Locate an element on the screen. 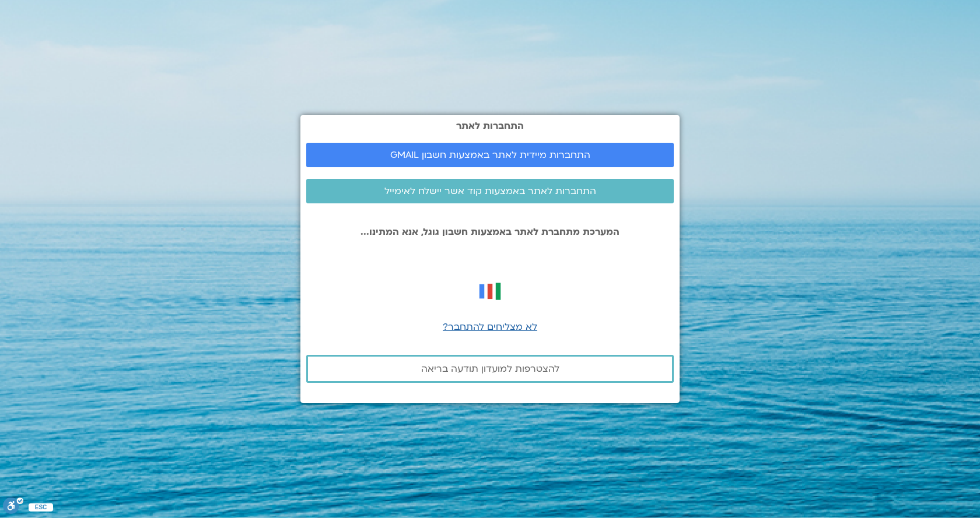 The height and width of the screenshot is (518, 980). span: להצטרפות למועדון תודעה בריאה is located at coordinates (490, 369).